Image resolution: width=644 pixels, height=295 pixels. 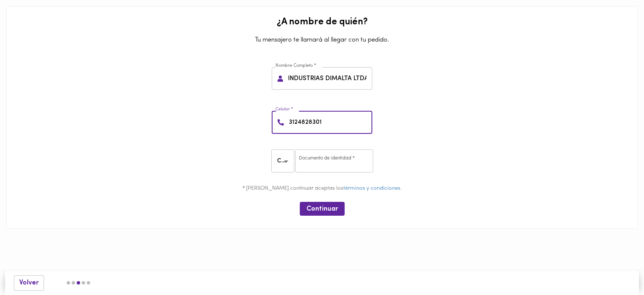 I want to click on a: términos y condiciones, so click(x=372, y=188).